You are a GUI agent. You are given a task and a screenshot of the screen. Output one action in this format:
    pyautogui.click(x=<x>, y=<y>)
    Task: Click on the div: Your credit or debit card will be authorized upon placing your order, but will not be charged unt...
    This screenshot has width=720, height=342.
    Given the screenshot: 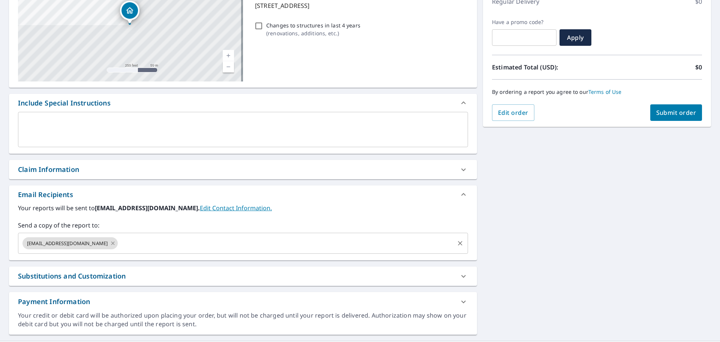 What is the action you would take?
    pyautogui.click(x=243, y=319)
    